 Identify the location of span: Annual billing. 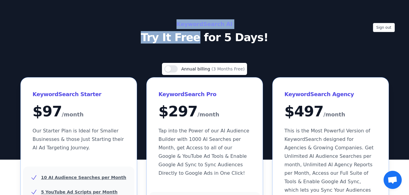
(197, 69).